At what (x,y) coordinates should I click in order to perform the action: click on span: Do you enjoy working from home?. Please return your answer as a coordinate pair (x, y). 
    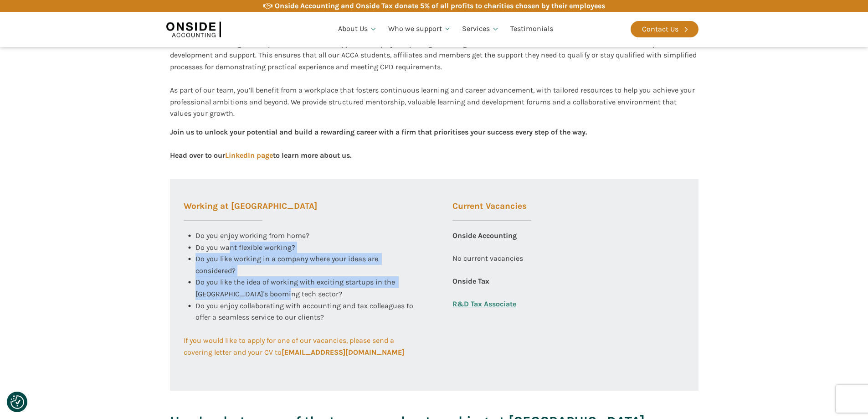
    Looking at the image, I should click on (253, 235).